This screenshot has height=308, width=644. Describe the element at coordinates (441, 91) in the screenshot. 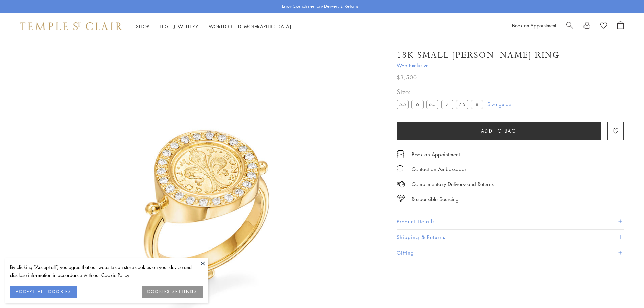

I see `span: Size:` at that location.